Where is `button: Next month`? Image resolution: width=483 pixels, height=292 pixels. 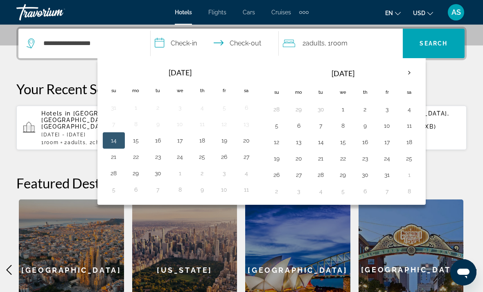 button: Next month is located at coordinates (409, 73).